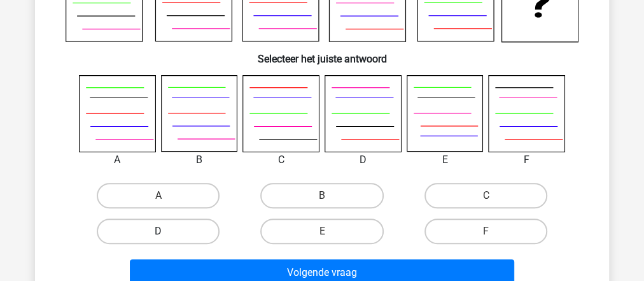 Image resolution: width=644 pixels, height=281 pixels. What do you see at coordinates (281, 160) in the screenshot?
I see `div: C` at bounding box center [281, 160].